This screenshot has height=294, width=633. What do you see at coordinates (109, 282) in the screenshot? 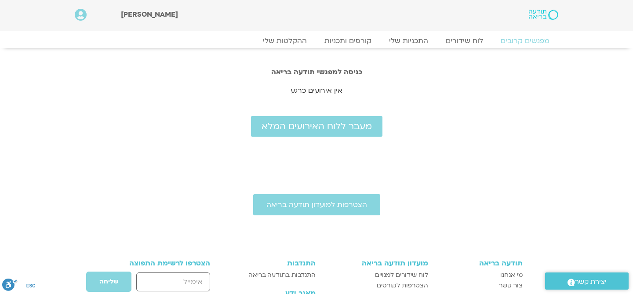
I see `span: שליחה` at bounding box center [109, 282].